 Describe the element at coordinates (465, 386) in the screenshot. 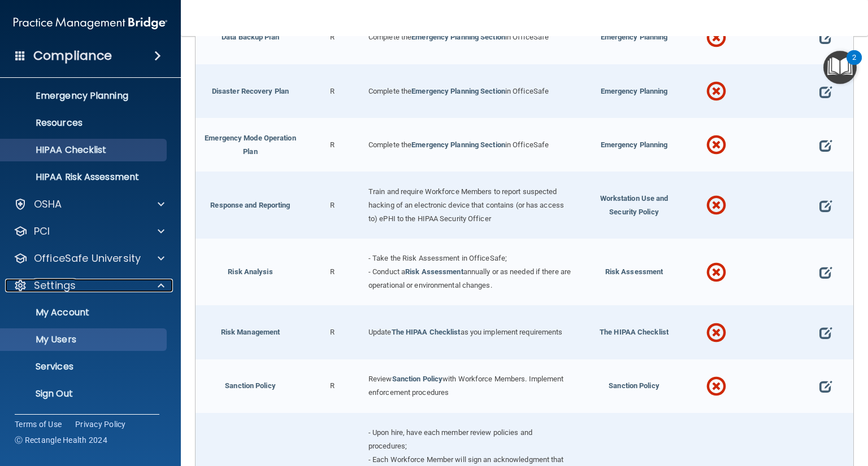

I see `span: with Workforce Members. Implement enforcement procedures` at that location.